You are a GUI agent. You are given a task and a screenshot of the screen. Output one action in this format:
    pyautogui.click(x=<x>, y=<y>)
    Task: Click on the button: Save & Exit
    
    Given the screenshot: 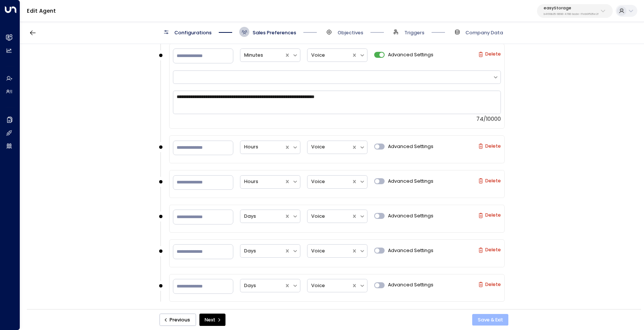 What is the action you would take?
    pyautogui.click(x=490, y=320)
    